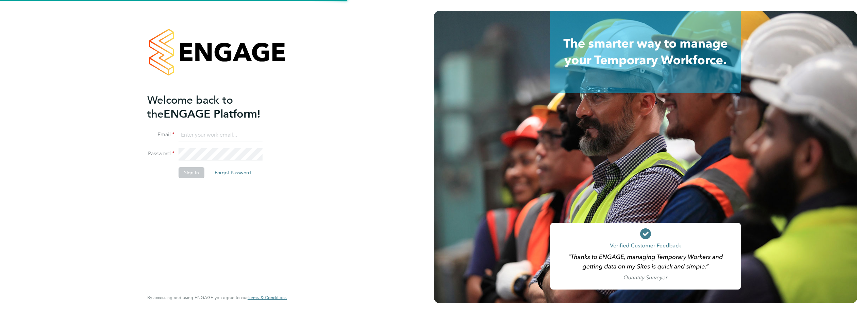 The width and height of the screenshot is (868, 314). What do you see at coordinates (190, 107) in the screenshot?
I see `span: Welcome back to the` at bounding box center [190, 107].